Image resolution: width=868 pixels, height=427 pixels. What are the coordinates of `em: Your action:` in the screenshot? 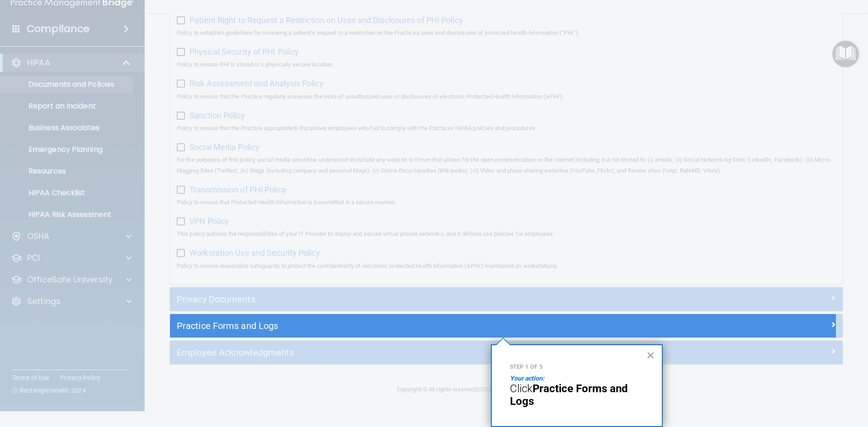 It's located at (527, 378).